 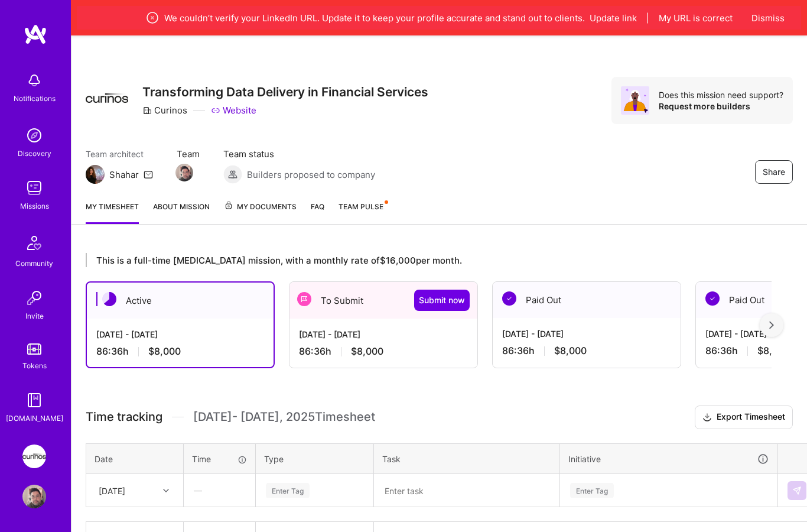 What do you see at coordinates (636, 100) in the screenshot?
I see `img: Avatar` at bounding box center [636, 100].